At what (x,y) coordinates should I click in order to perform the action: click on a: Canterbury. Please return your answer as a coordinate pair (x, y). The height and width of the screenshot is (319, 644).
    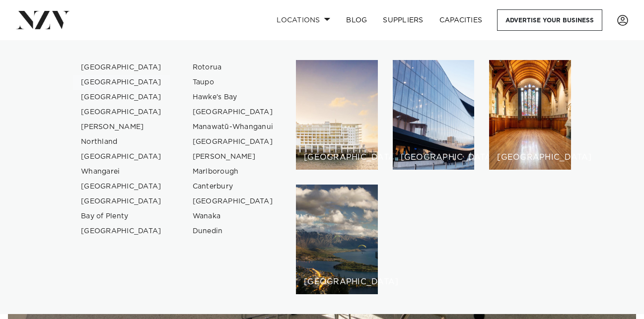
    Looking at the image, I should click on (233, 187).